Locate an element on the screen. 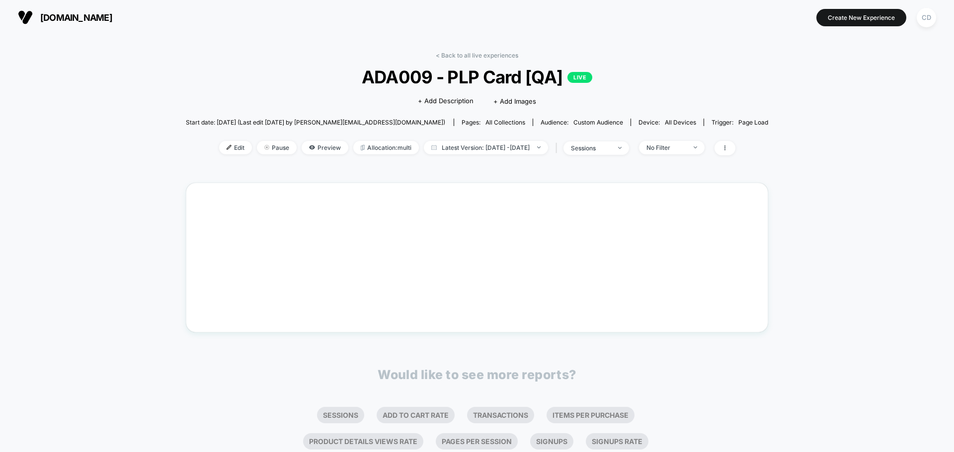 This screenshot has height=452, width=954. p: LIVE is located at coordinates (580, 77).